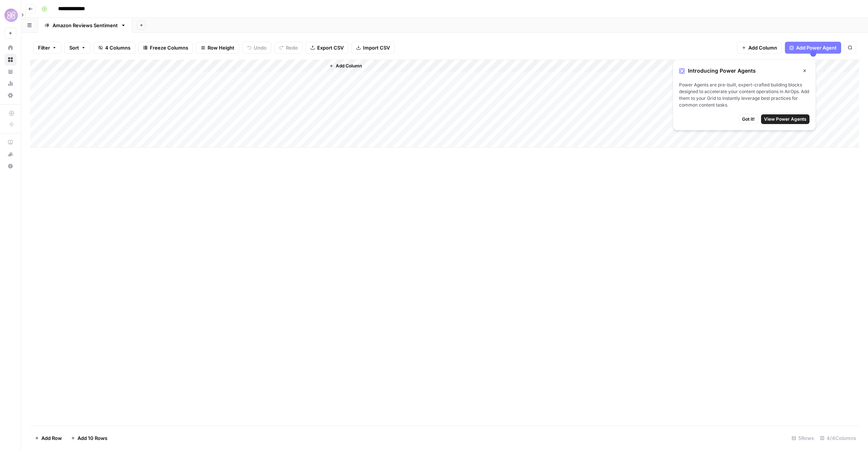  What do you see at coordinates (11, 15) in the screenshot?
I see `img: HoneyLove Logo` at bounding box center [11, 15].